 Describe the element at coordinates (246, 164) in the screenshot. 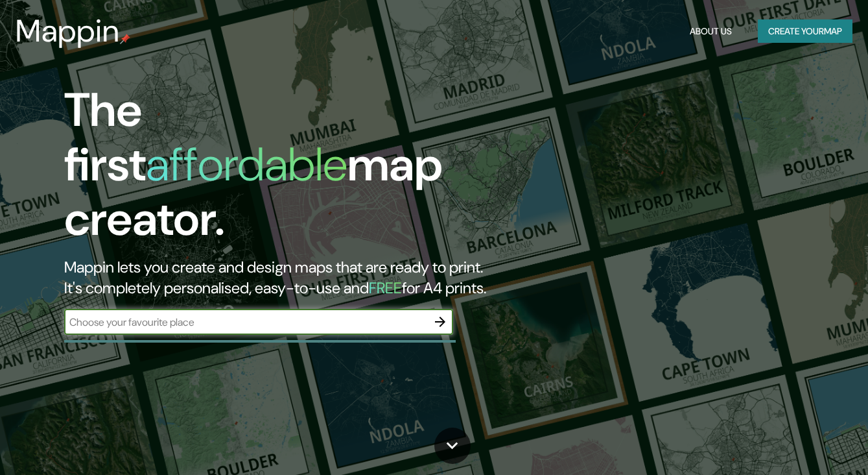

I see `h1: affordable` at that location.